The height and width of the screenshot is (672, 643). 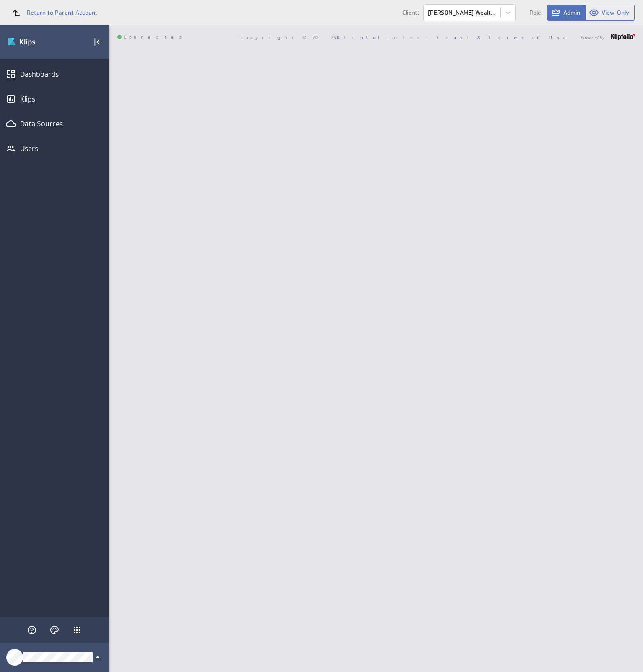 I want to click on span: Return to Parent Account, so click(x=62, y=12).